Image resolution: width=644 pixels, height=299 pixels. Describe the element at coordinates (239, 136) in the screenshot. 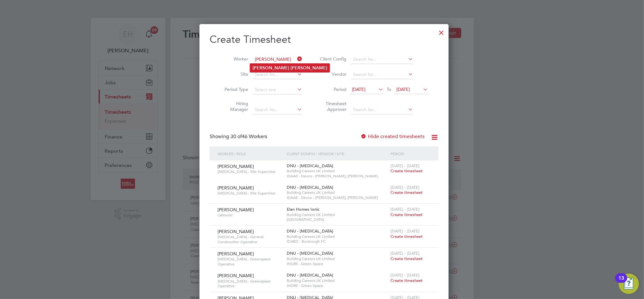

I see `div: Showing` at that location.